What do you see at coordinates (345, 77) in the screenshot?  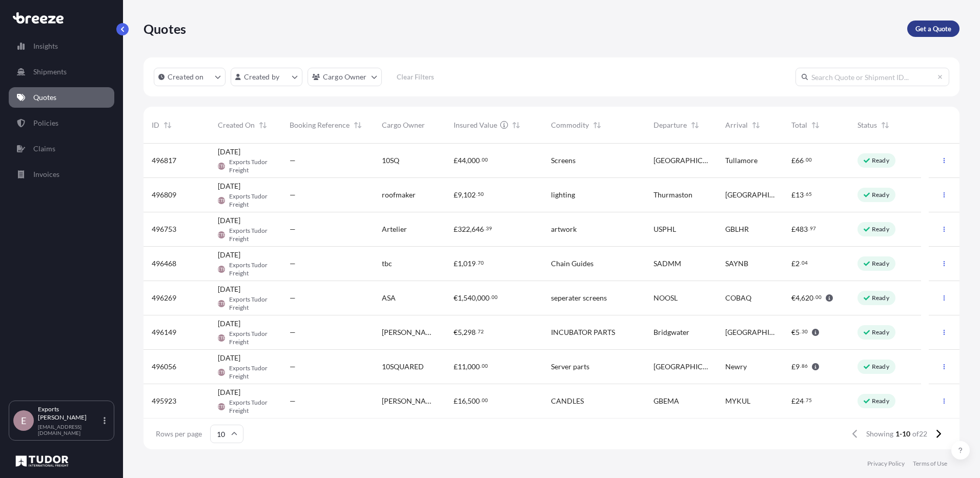 I see `p: Cargo Owner` at bounding box center [345, 77].